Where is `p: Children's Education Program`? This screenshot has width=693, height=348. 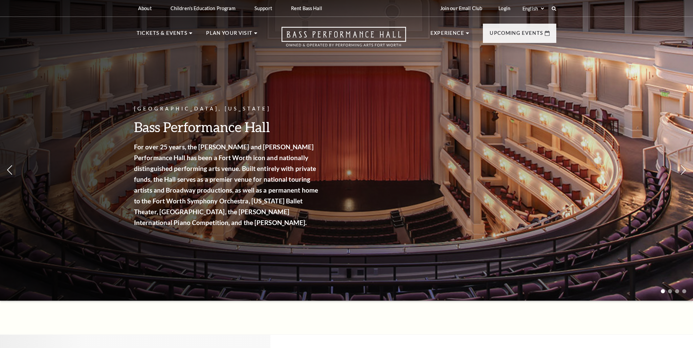 p: Children's Education Program is located at coordinates (203, 8).